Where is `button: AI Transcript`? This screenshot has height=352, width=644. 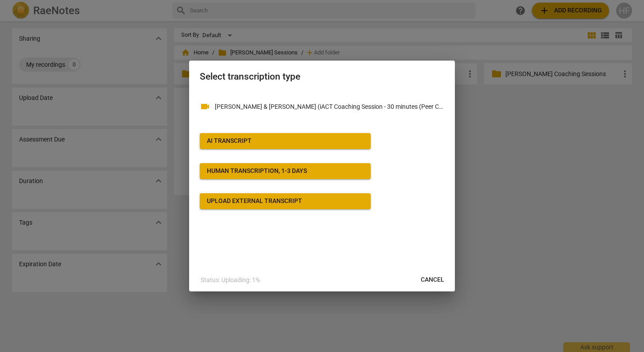 button: AI Transcript is located at coordinates (285, 141).